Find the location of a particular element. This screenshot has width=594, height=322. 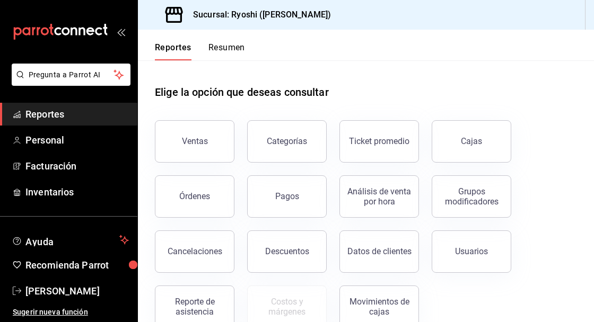

div: Pagos is located at coordinates (287, 196).